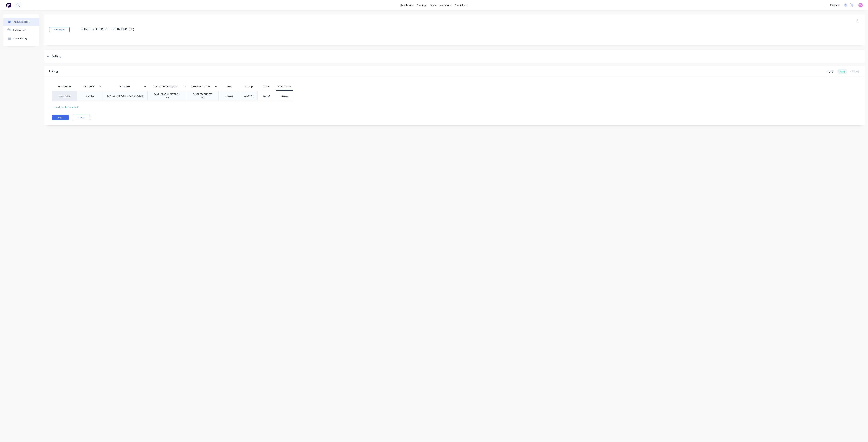 The height and width of the screenshot is (442, 868). Describe the element at coordinates (9, 5) in the screenshot. I see `img: Factory` at that location.